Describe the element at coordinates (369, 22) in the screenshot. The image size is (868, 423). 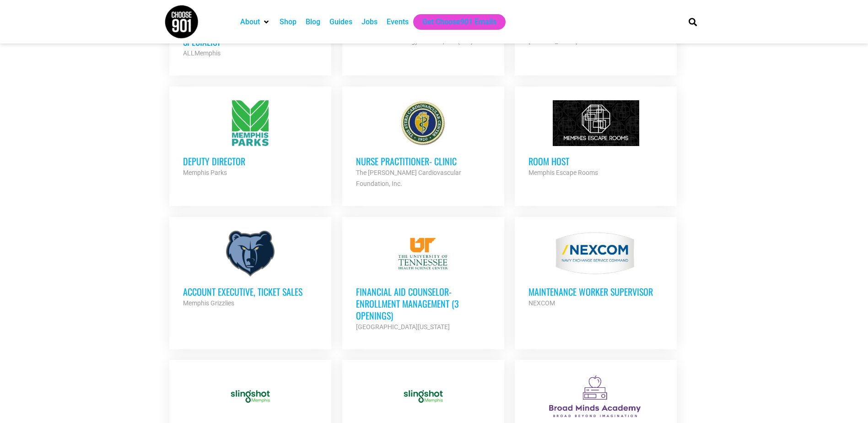
I see `a: Jobs` at that location.